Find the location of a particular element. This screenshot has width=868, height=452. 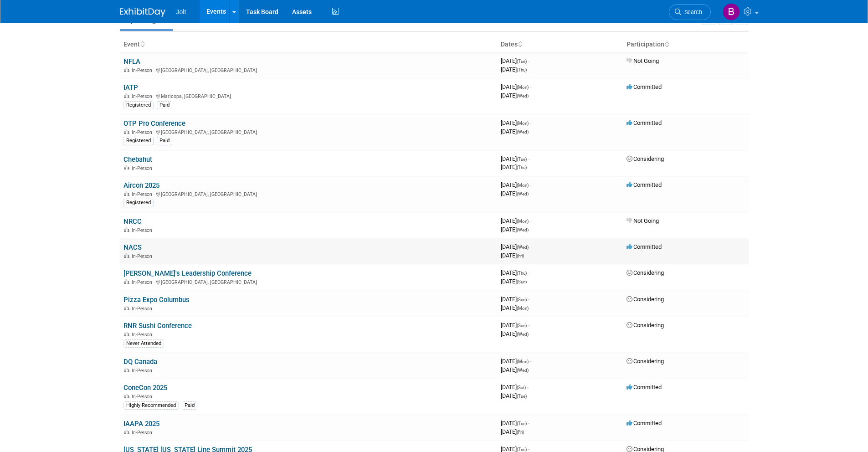

img: ExhibitDay is located at coordinates (142, 12).